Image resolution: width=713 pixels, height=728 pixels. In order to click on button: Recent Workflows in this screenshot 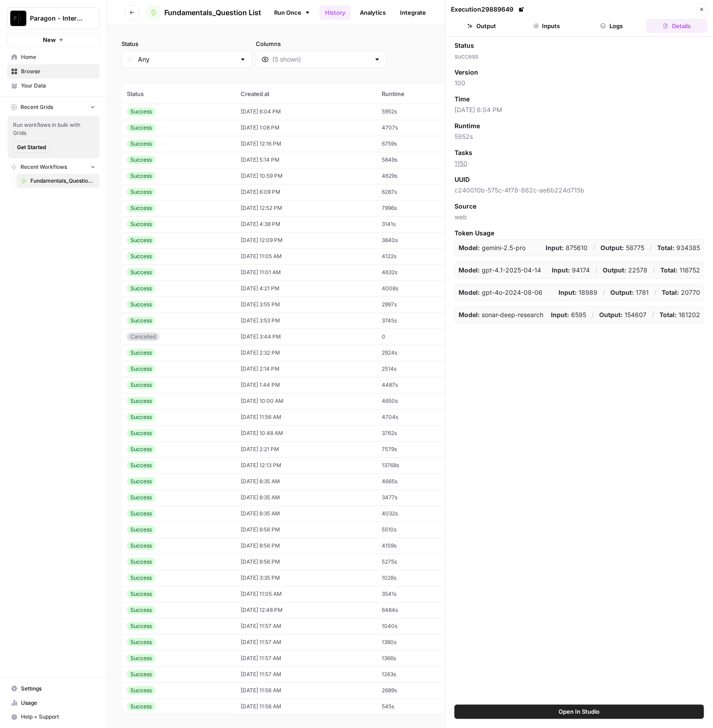, I will do `click(53, 167)`.